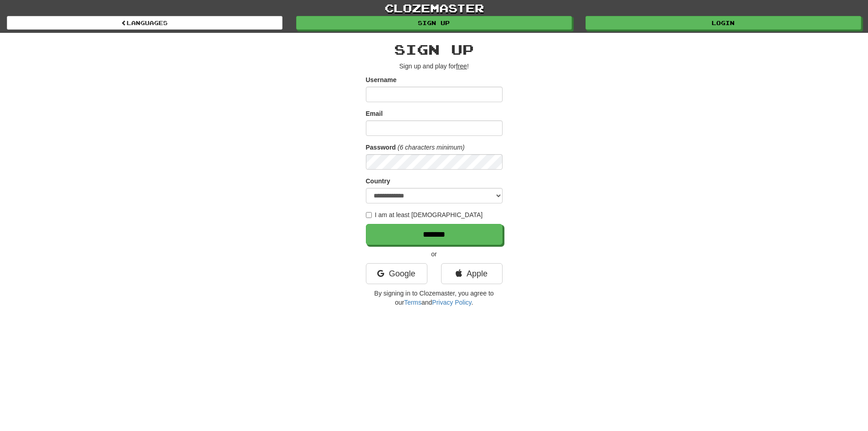 This screenshot has height=431, width=868. What do you see at coordinates (434, 298) in the screenshot?
I see `p: By signing in to Clozemaster, you agree to our and .` at bounding box center [434, 298].